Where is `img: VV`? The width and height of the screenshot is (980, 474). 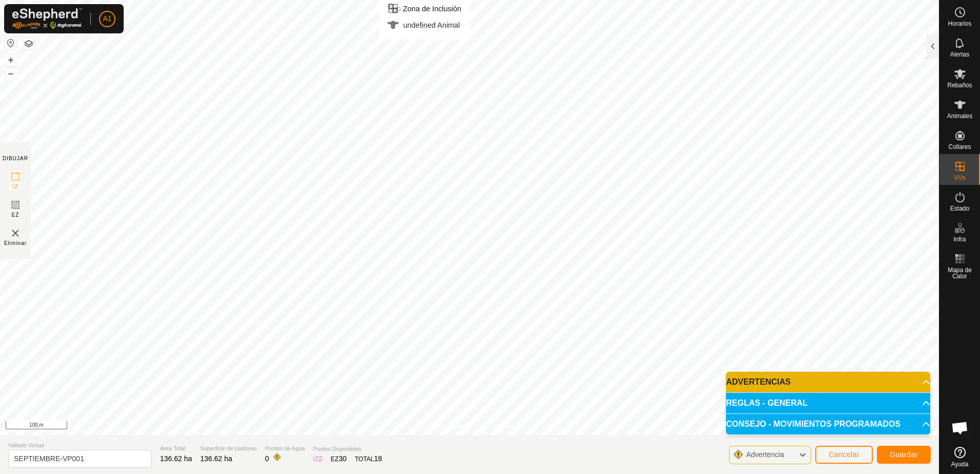
img: VV is located at coordinates (15, 233).